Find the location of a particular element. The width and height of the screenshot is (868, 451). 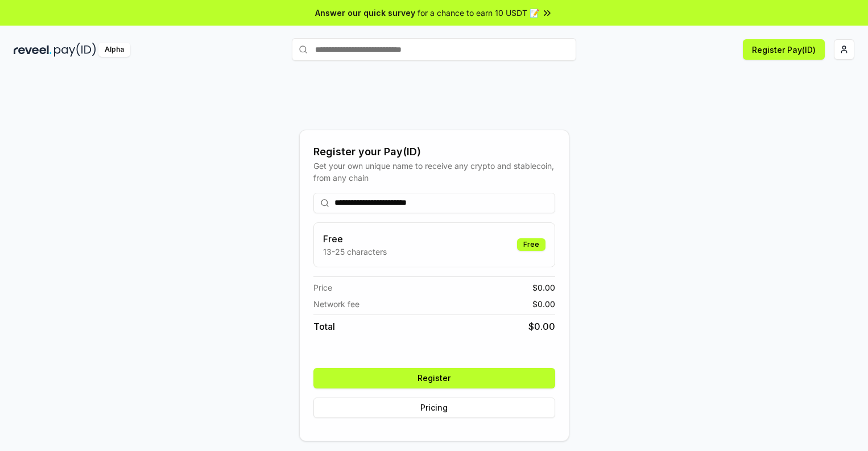

p: 13-25 characters is located at coordinates (355, 251).